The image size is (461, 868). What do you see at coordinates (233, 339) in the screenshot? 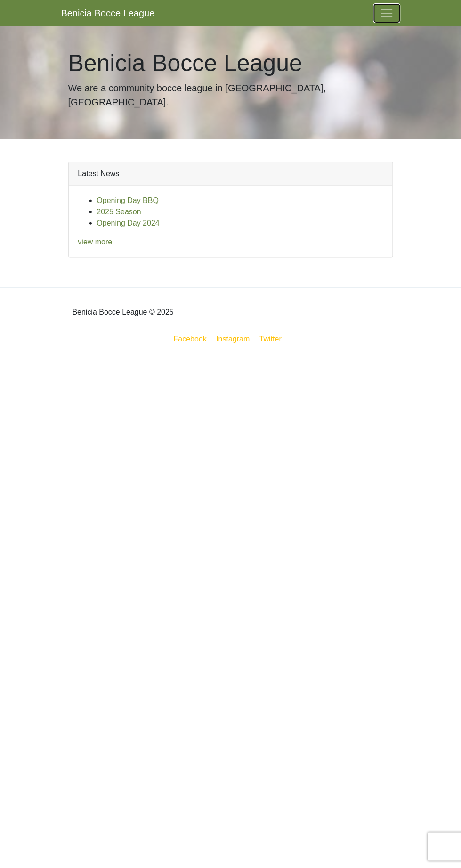
I see `a: Instagram` at bounding box center [233, 339].